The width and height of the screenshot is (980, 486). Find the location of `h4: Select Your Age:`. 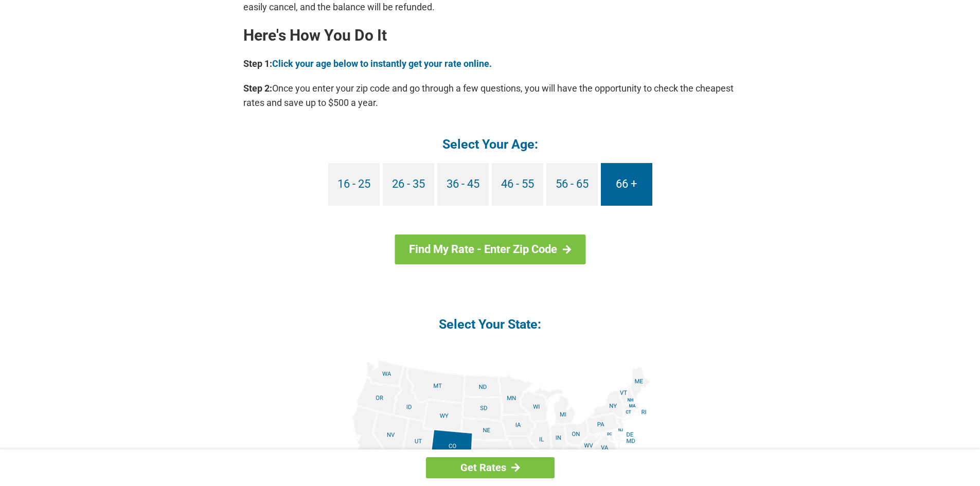

h4: Select Your Age: is located at coordinates (490, 144).